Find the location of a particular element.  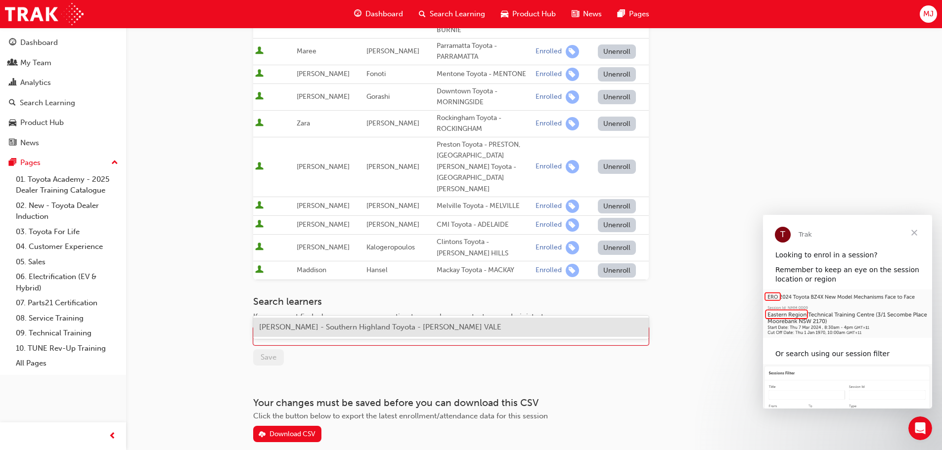

a: News is located at coordinates (63, 143).